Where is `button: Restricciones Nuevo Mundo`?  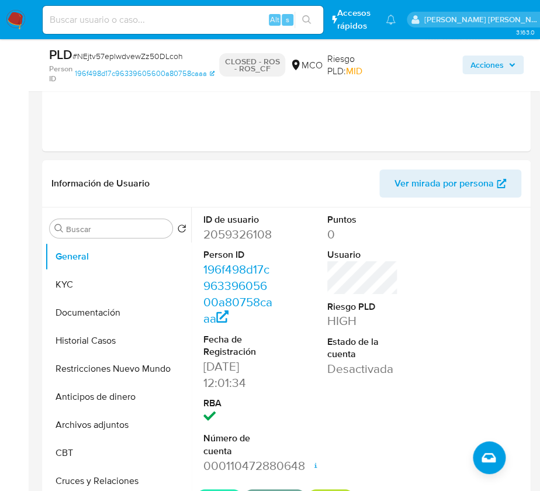 button: Restricciones Nuevo Mundo is located at coordinates (118, 369).